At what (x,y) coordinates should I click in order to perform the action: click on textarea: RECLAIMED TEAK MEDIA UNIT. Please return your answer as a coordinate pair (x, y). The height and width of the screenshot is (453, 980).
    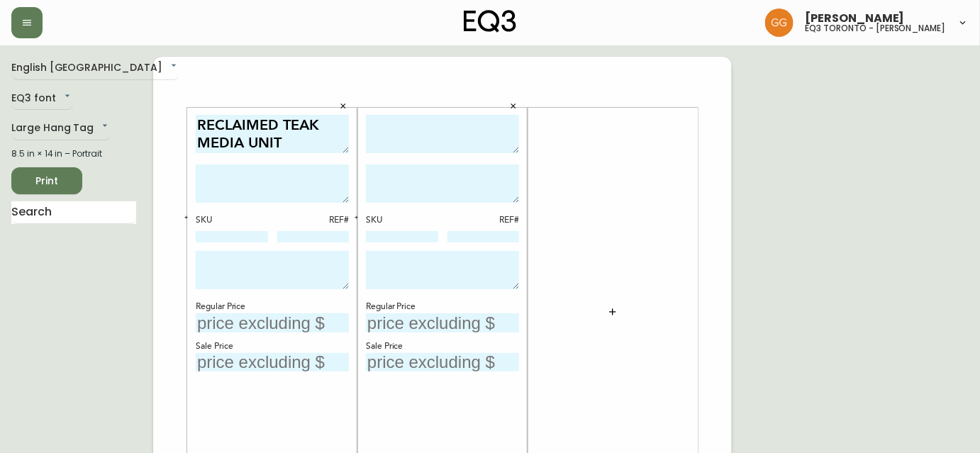
    Looking at the image, I should click on (272, 134).